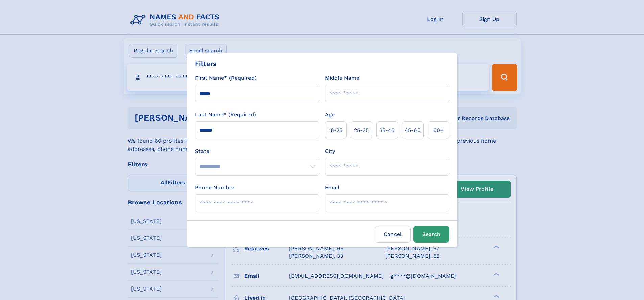  I want to click on div: Filters, so click(206, 64).